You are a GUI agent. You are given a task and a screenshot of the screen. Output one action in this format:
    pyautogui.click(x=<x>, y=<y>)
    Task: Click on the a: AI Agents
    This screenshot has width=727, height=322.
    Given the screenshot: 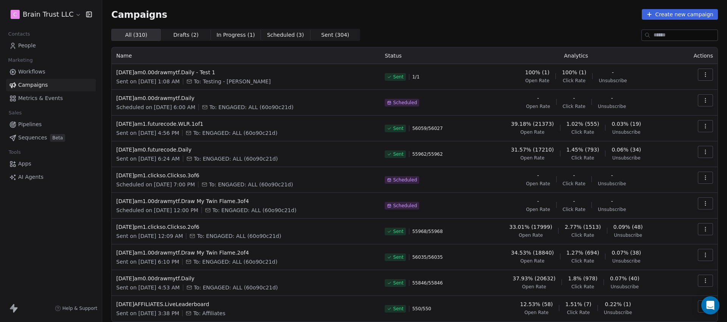 What is the action you would take?
    pyautogui.click(x=51, y=177)
    